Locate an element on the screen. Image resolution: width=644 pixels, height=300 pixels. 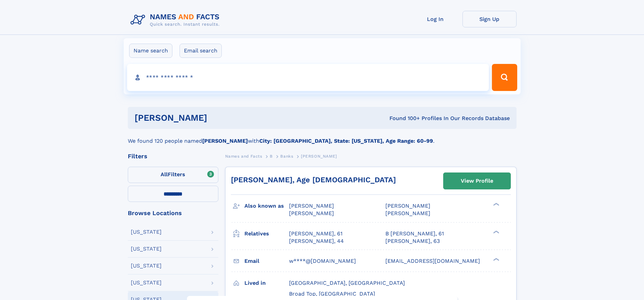
label: Email search is located at coordinates (201, 51).